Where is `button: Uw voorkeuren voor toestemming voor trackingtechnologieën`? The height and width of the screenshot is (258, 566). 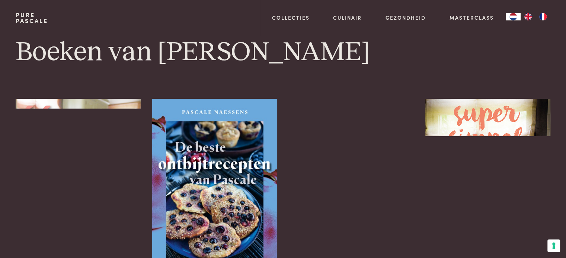
button: Uw voorkeuren voor toestemming voor trackingtechnologieën is located at coordinates (553, 246).